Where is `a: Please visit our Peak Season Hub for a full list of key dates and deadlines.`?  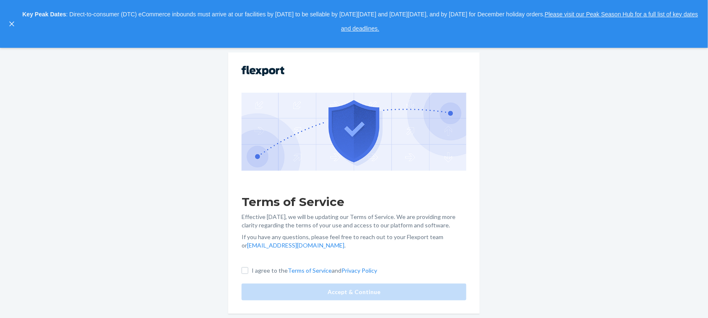 a: Please visit our Peak Season Hub for a full list of key dates and deadlines. is located at coordinates (519, 21).